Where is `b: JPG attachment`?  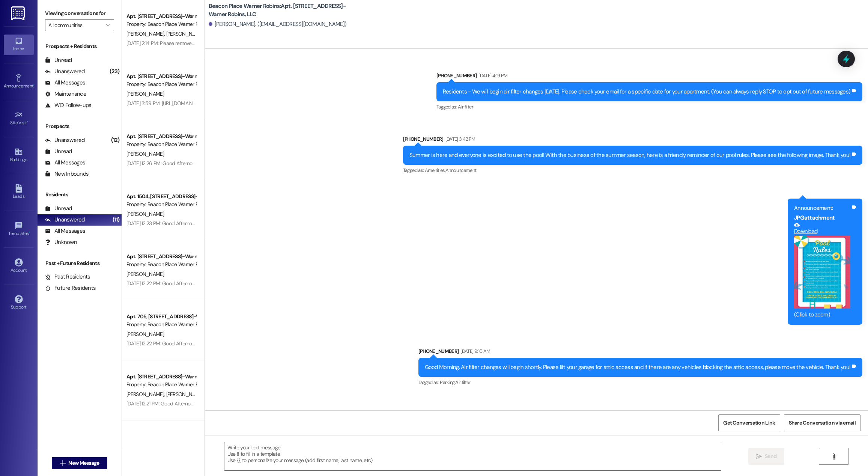 b: JPG attachment is located at coordinates (815, 218).